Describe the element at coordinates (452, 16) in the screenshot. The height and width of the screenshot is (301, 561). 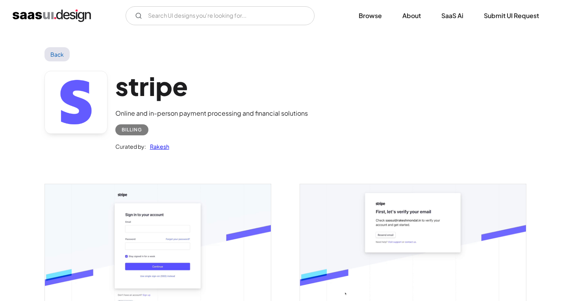
I see `a: SaaS Ai` at that location.